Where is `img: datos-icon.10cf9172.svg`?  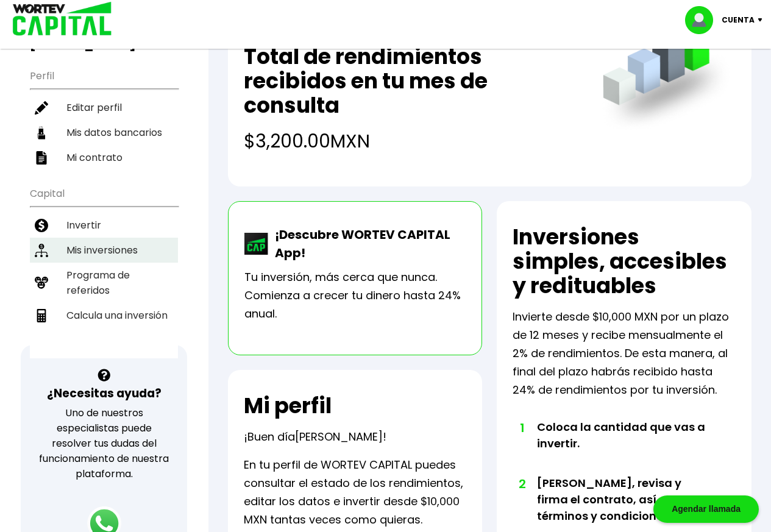 img: datos-icon.10cf9172.svg is located at coordinates (42, 133).